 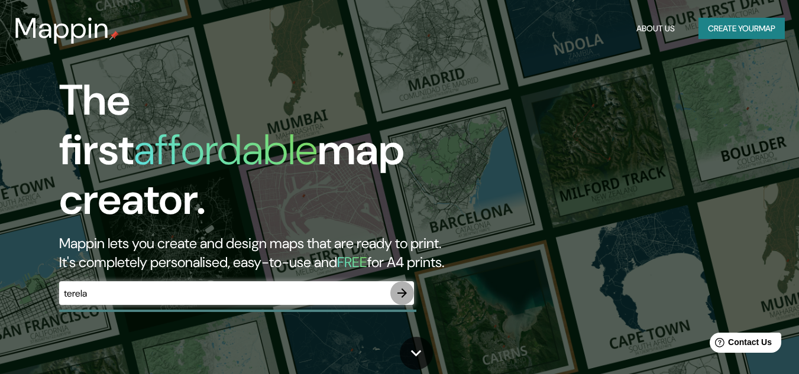 I want to click on h5: FREE, so click(x=352, y=262).